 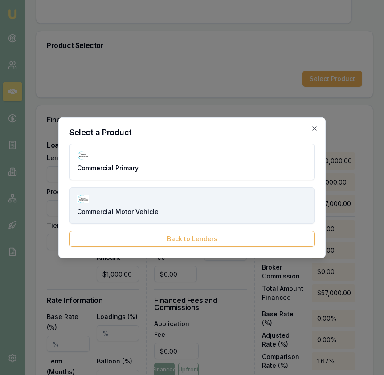 I want to click on button: Back to Lenders, so click(x=192, y=239).